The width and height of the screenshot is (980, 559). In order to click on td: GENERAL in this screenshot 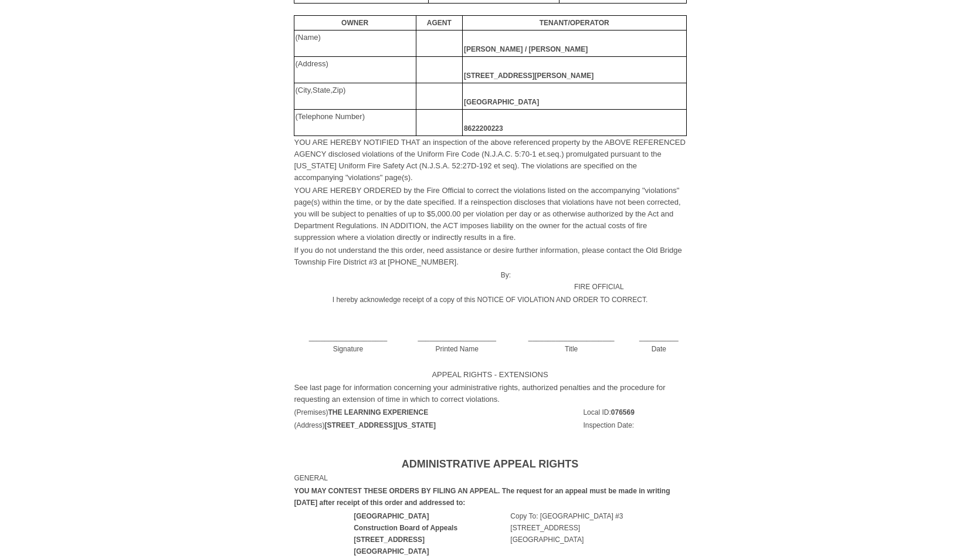, I will do `click(490, 478)`.